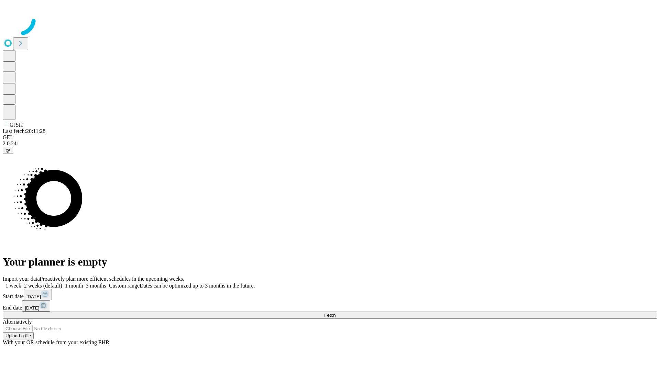 The image size is (660, 371). I want to click on div: GEI, so click(330, 138).